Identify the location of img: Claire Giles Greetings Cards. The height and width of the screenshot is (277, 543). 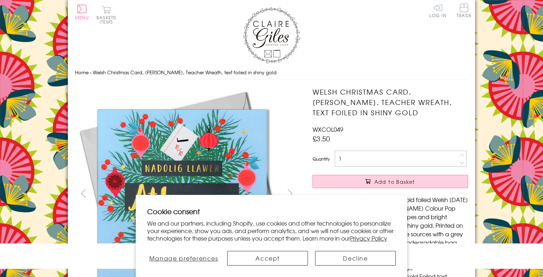
(272, 35).